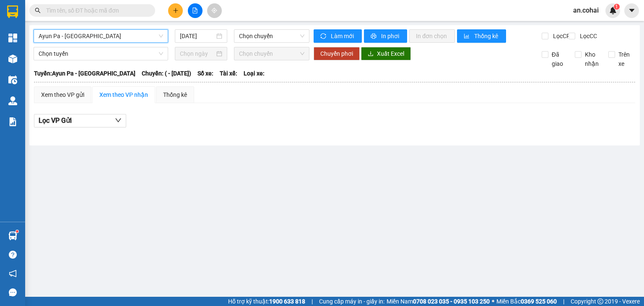  Describe the element at coordinates (197, 36) in the screenshot. I see `input: 14/10/2025` at that location.